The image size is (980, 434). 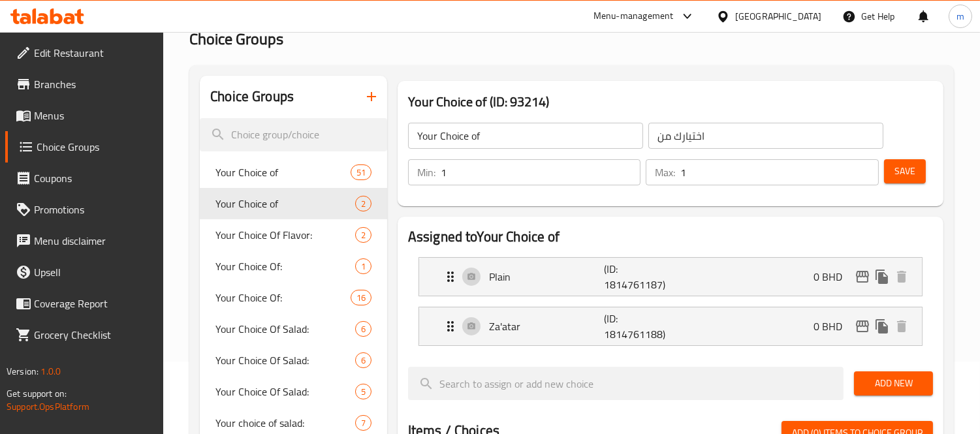 What do you see at coordinates (546, 326) in the screenshot?
I see `p: Za'atar` at bounding box center [546, 326].